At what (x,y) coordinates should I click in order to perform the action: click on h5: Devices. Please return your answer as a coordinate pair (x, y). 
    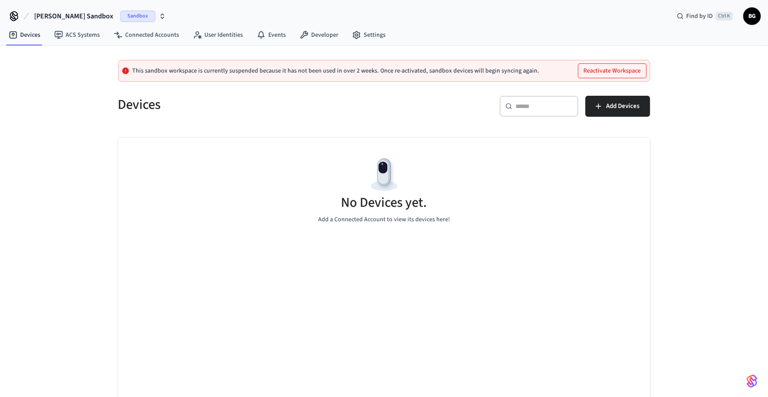
    Looking at the image, I should click on (249, 105).